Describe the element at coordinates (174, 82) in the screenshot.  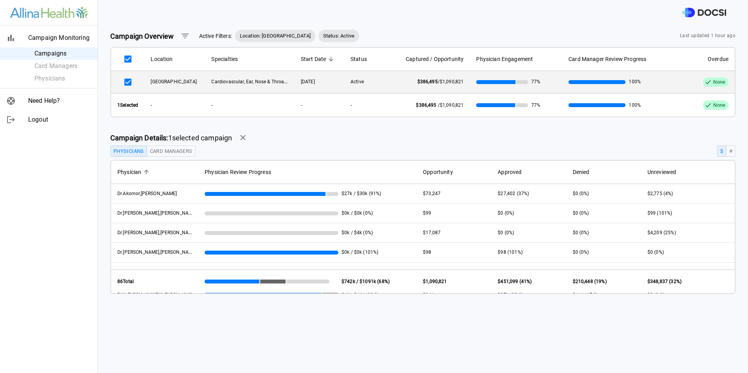
I see `span: Mercy Hospital` at that location.